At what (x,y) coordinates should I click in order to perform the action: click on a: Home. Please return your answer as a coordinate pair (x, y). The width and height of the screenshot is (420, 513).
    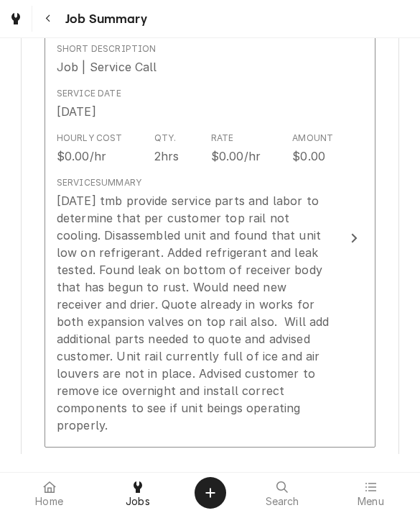
    Looking at the image, I should click on (49, 492).